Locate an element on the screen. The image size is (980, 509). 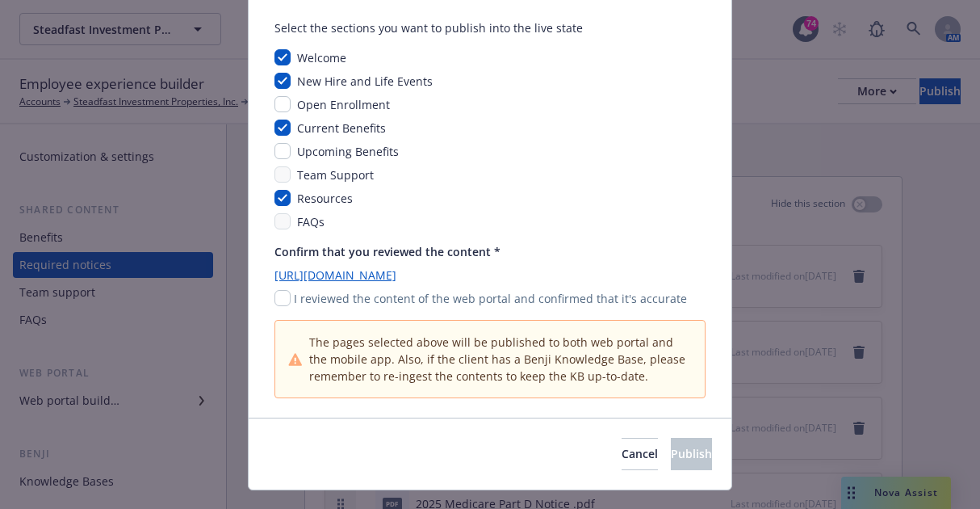
p: I reviewed the content of the web portal and confirmed that it's accurate is located at coordinates (490, 298).